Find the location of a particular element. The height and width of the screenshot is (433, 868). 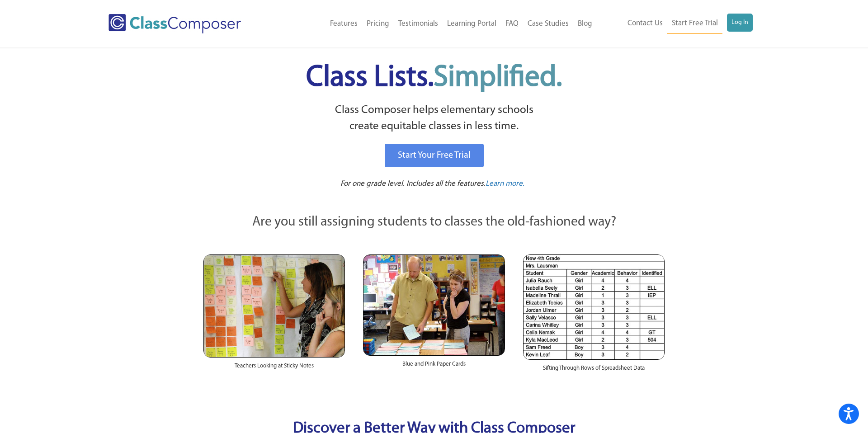

div: Blue and Pink Paper Cards is located at coordinates (434, 367).